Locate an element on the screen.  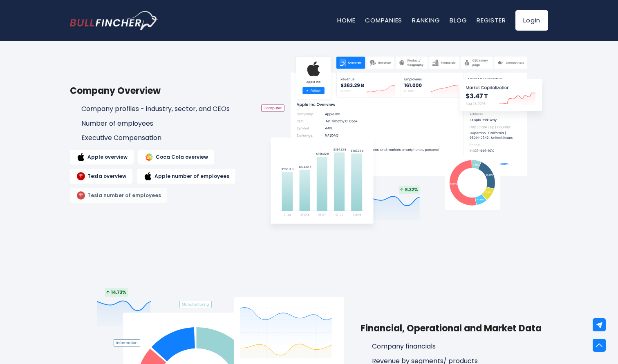
h3: Financial, Operational and Market Data is located at coordinates (454, 328).